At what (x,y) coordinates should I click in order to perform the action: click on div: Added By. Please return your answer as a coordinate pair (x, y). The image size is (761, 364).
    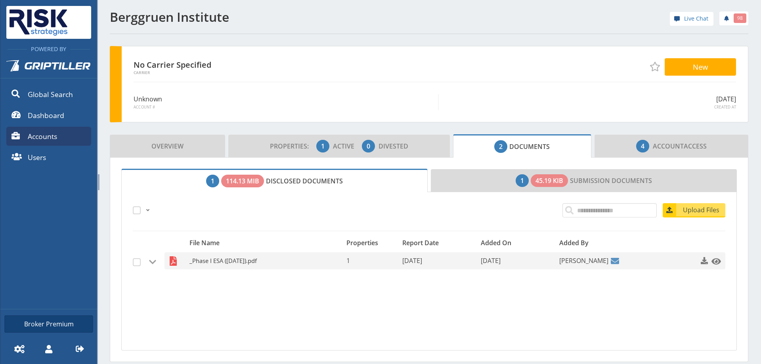
    Looking at the image, I should click on (613, 243).